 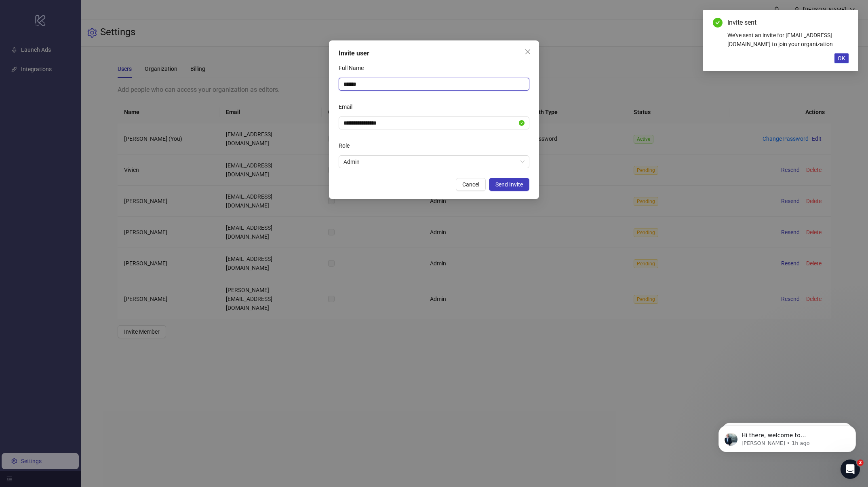 I want to click on img: Profile image for James, so click(x=25, y=31).